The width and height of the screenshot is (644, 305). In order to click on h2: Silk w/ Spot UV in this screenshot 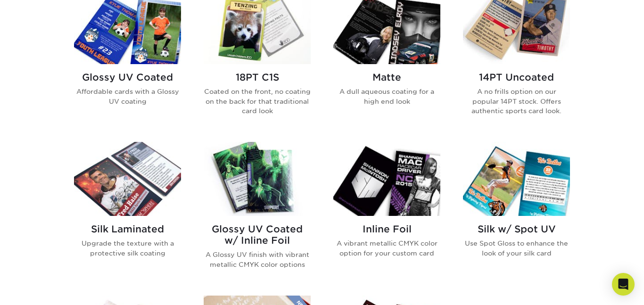, I will do `click(516, 229)`.